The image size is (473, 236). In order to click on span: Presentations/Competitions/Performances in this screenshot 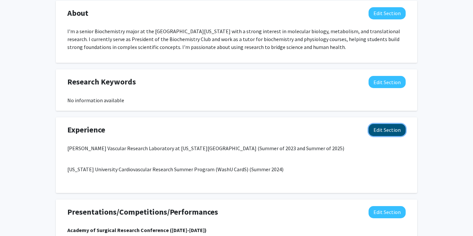, I will do `click(143, 212)`.